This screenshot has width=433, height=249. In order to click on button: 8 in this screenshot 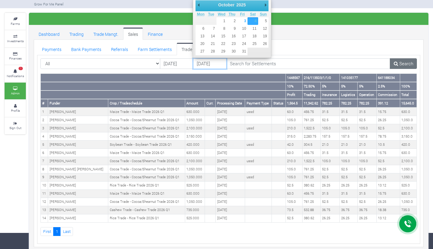, I will do `click(222, 29)`.